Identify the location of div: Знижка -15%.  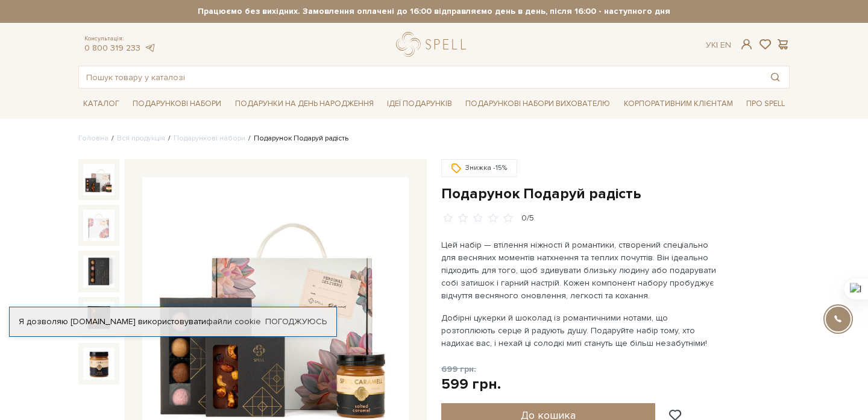
(479, 168).